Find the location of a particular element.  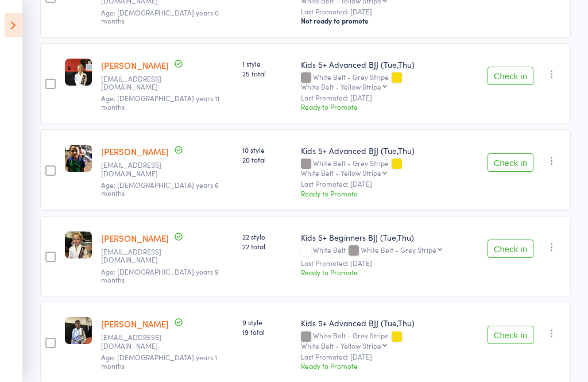

img: image1750745155.png is located at coordinates (78, 330).